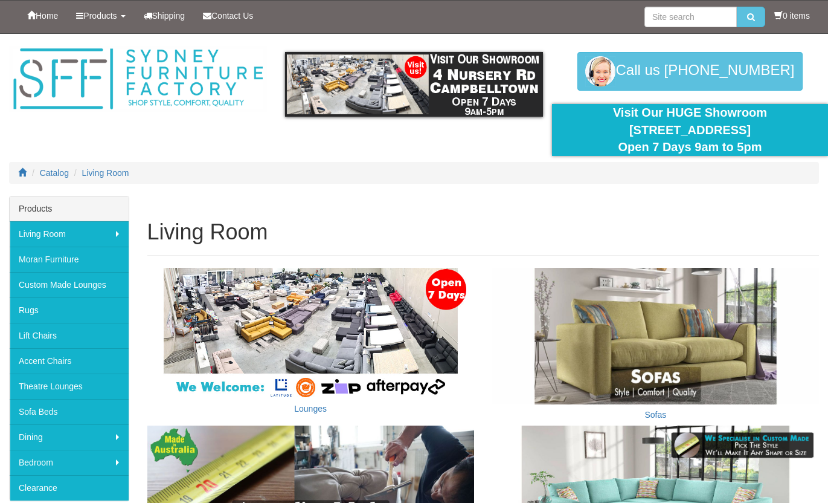 This screenshot has width=828, height=503. What do you see at coordinates (169, 16) in the screenshot?
I see `span: Shipping` at bounding box center [169, 16].